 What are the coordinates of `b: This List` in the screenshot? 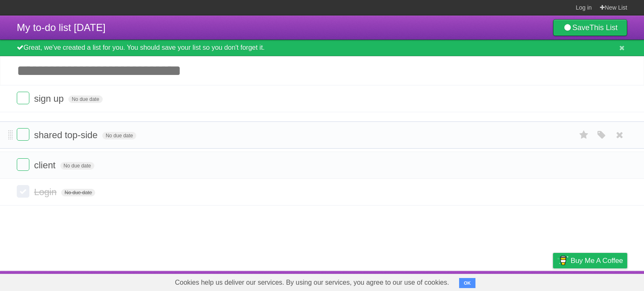 It's located at (603, 27).